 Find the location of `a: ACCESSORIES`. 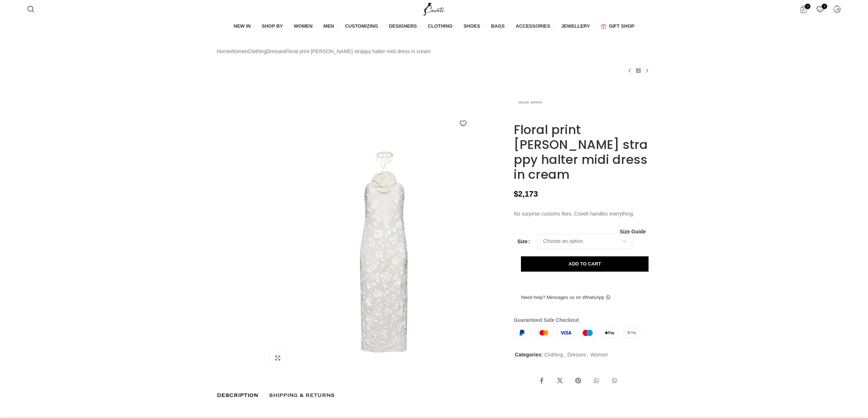

a: ACCESSORIES is located at coordinates (535, 26).